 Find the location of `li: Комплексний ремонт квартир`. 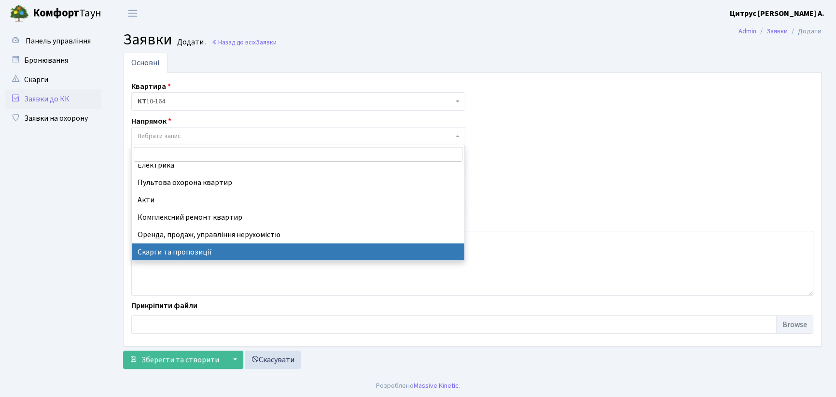

li: Комплексний ремонт квартир is located at coordinates (298, 217).